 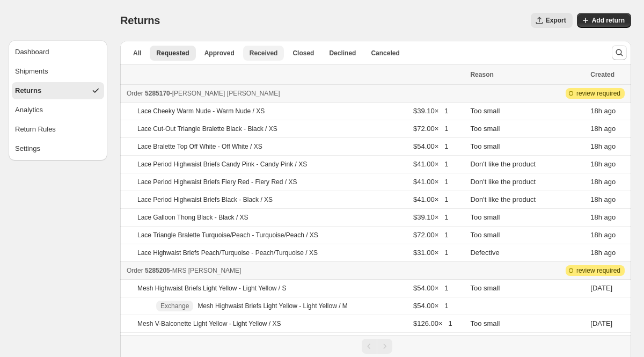 What do you see at coordinates (376, 346) in the screenshot?
I see `nav: Pagination` at bounding box center [376, 346].